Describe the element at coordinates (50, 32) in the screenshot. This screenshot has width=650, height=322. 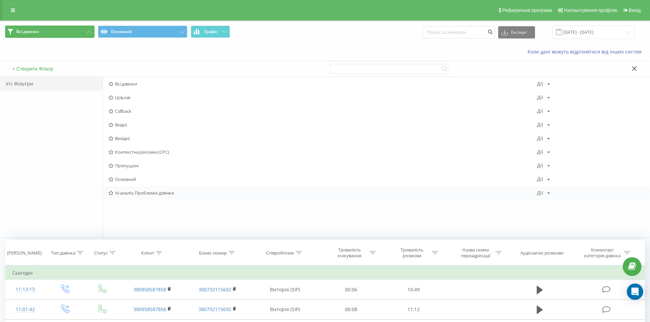
I see `button: Всі дзвінки` at that location.